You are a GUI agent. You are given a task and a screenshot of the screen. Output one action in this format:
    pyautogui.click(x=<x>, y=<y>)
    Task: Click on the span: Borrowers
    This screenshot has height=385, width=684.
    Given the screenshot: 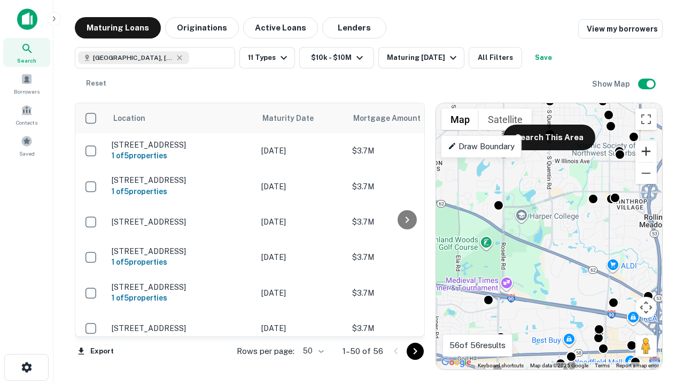 What is the action you would take?
    pyautogui.click(x=27, y=91)
    